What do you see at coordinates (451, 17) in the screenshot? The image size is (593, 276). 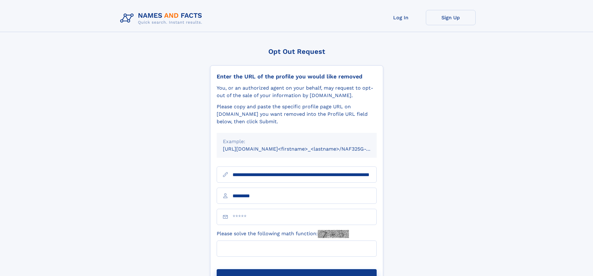 I see `a: Sign Up` at bounding box center [451, 17].